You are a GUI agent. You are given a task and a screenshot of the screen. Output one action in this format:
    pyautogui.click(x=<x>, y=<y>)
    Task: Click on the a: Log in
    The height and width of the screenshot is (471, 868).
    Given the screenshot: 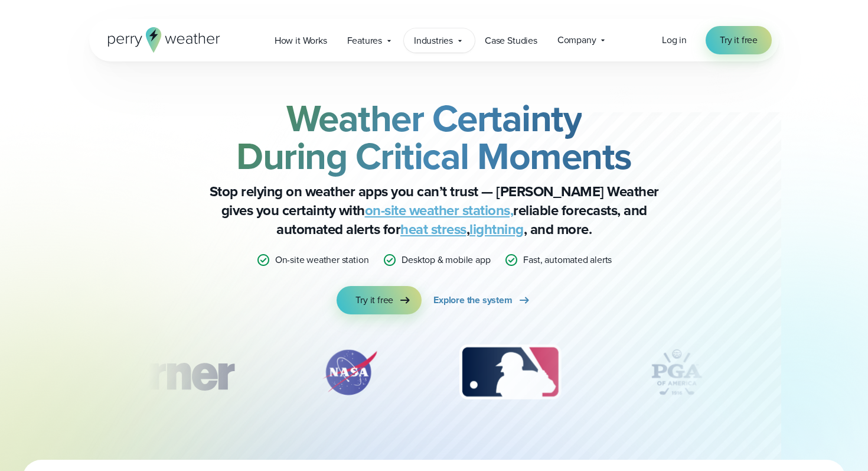 What is the action you would take?
    pyautogui.click(x=674, y=40)
    